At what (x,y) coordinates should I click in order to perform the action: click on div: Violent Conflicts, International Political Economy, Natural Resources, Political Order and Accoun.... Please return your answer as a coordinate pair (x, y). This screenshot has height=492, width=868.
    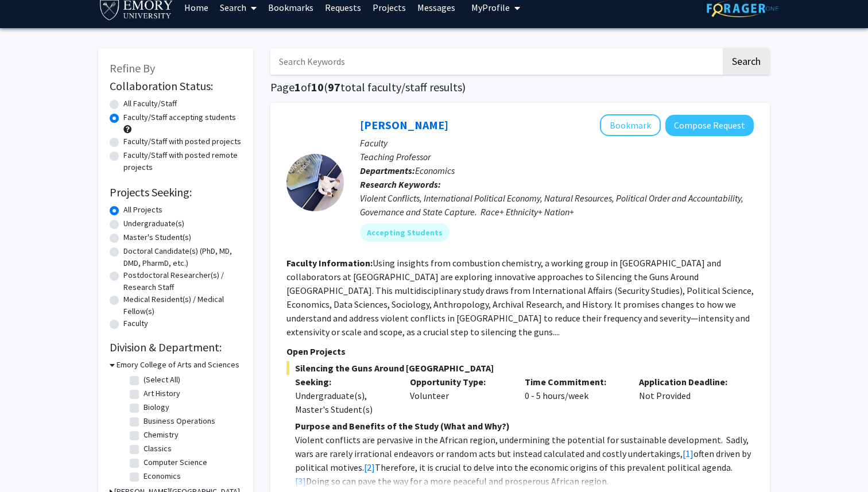
    Looking at the image, I should click on (557, 205).